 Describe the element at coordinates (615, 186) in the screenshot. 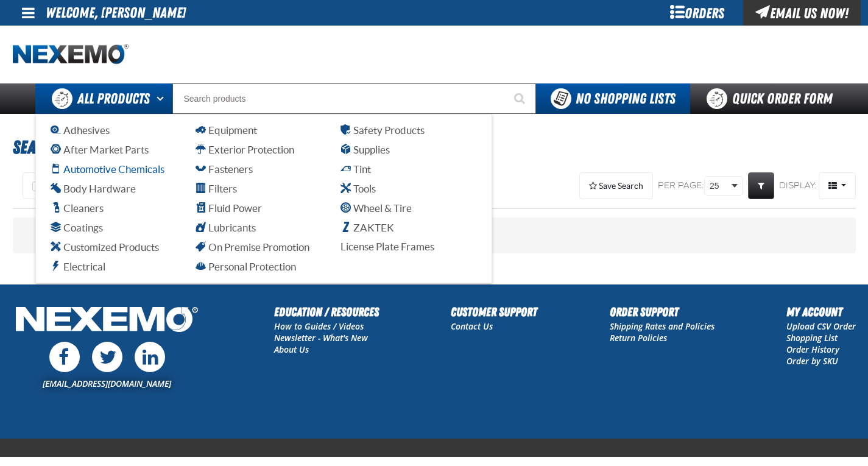

I see `button: Expand or Collapse Saved Search drop-down to save a search query` at that location.